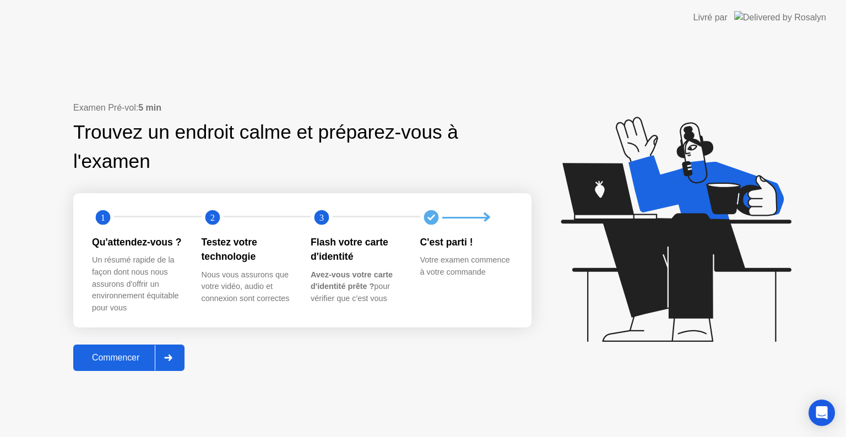 This screenshot has height=437, width=846. Describe the element at coordinates (466, 266) in the screenshot. I see `div: Votre examen commence à votre commande` at that location.